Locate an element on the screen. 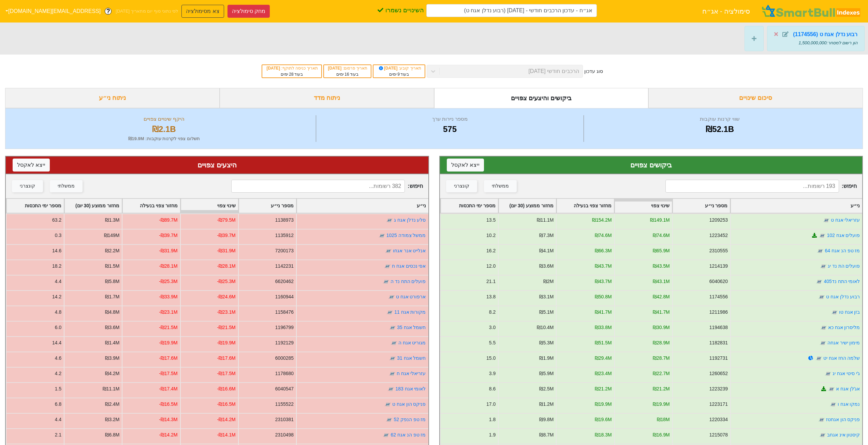 The image size is (868, 445). div: ₪29.4M is located at coordinates (603, 358).